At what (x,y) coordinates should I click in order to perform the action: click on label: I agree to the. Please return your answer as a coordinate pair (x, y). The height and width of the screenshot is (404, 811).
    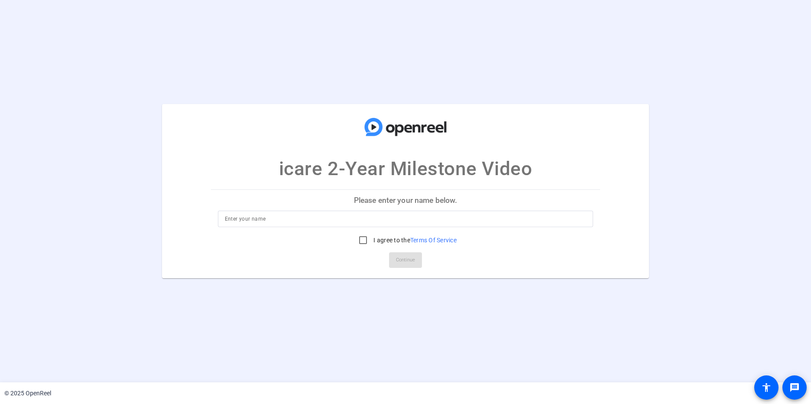
    Looking at the image, I should click on (414, 240).